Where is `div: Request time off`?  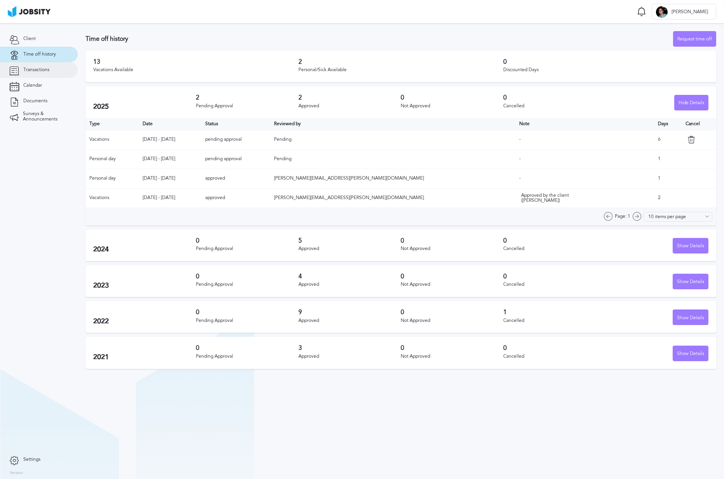 div: Request time off is located at coordinates (694, 39).